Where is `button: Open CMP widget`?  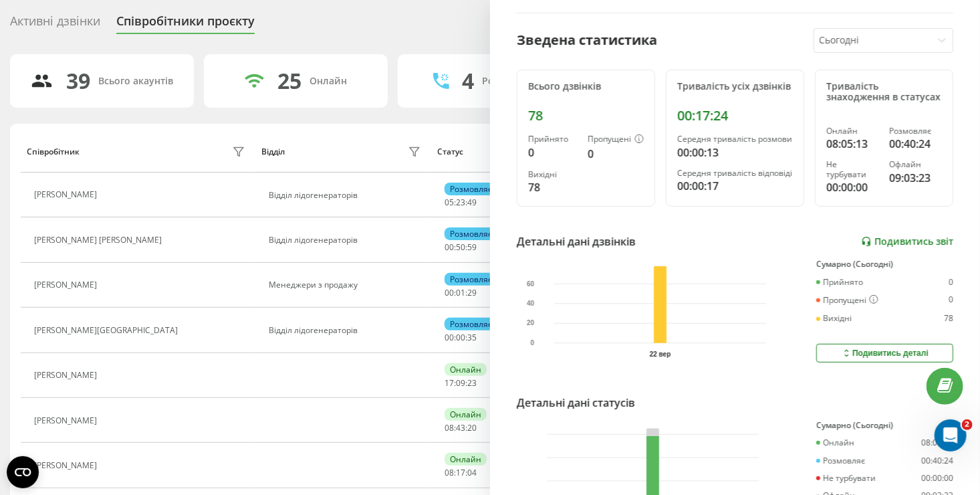
button: Open CMP widget is located at coordinates (23, 472).